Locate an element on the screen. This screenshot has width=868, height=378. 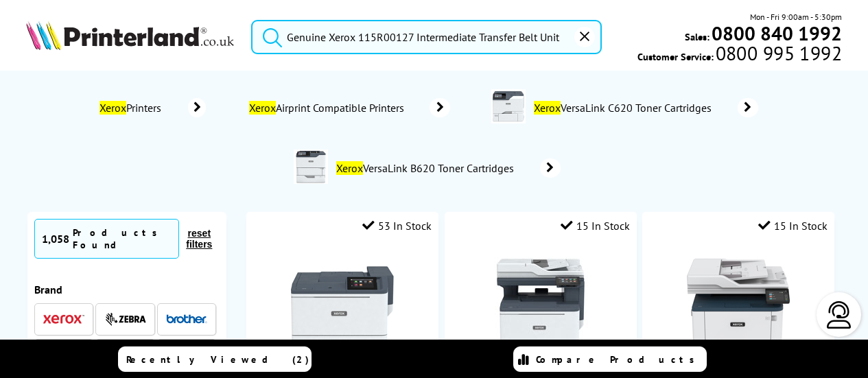
img: Xerox is located at coordinates (64, 319).